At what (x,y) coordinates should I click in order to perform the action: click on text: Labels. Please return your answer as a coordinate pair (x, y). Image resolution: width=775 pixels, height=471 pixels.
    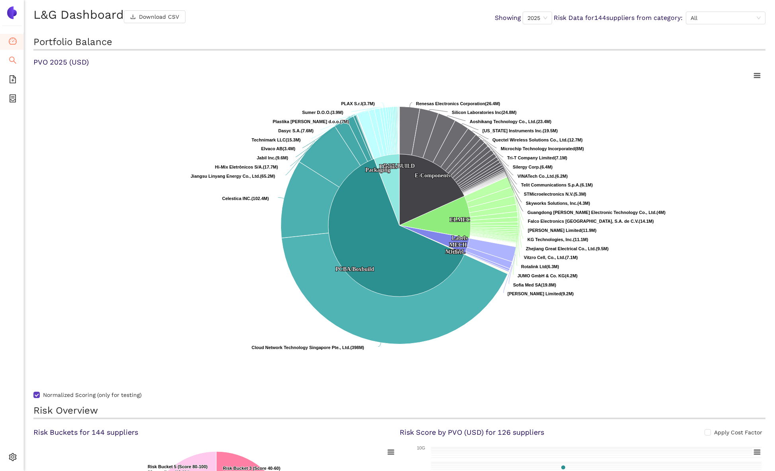
    Looking at the image, I should click on (460, 238).